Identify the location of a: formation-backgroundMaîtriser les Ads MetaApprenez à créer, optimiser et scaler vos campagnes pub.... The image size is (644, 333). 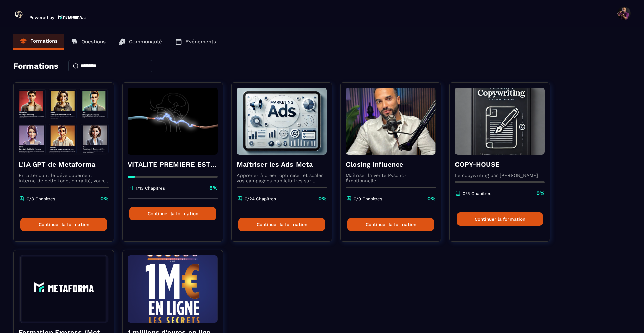
(286, 166).